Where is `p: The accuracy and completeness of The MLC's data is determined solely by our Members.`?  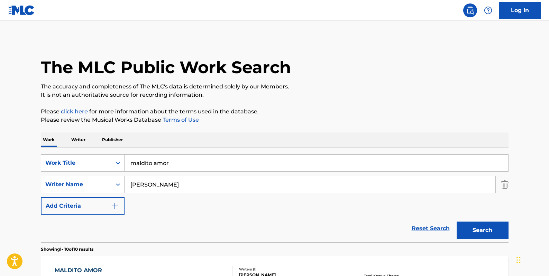 p: The accuracy and completeness of The MLC's data is determined solely by our Members. is located at coordinates (275, 87).